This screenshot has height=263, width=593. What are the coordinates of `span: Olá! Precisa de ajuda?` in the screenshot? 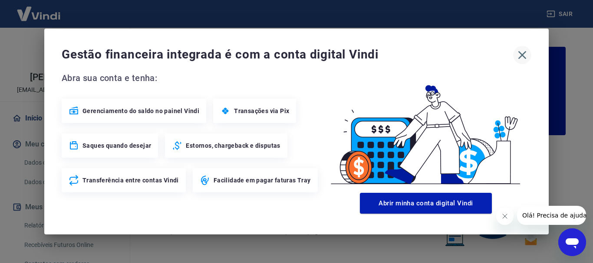 It's located at (39, 10).